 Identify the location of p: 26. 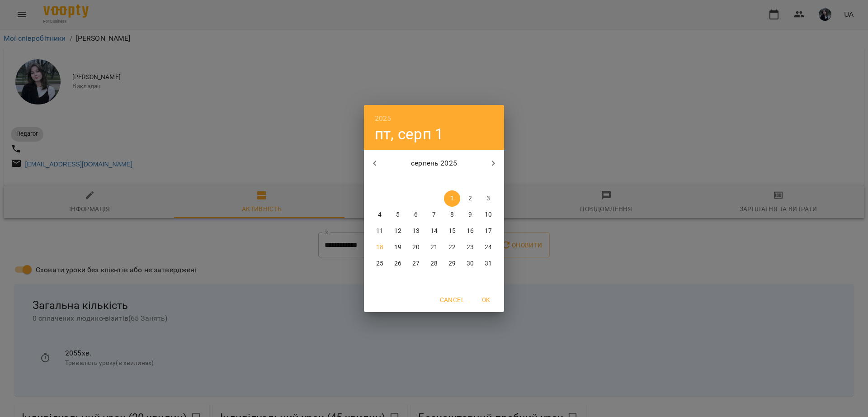
(398, 263).